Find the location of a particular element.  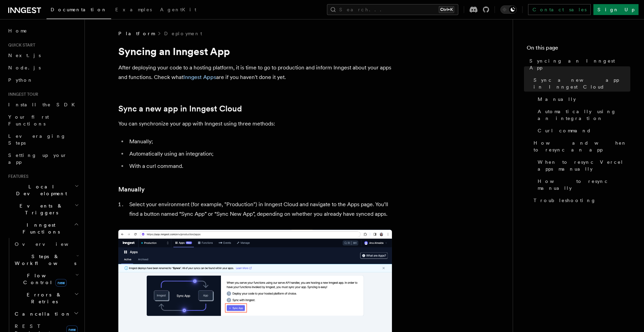

span: Documentation is located at coordinates (79, 10).